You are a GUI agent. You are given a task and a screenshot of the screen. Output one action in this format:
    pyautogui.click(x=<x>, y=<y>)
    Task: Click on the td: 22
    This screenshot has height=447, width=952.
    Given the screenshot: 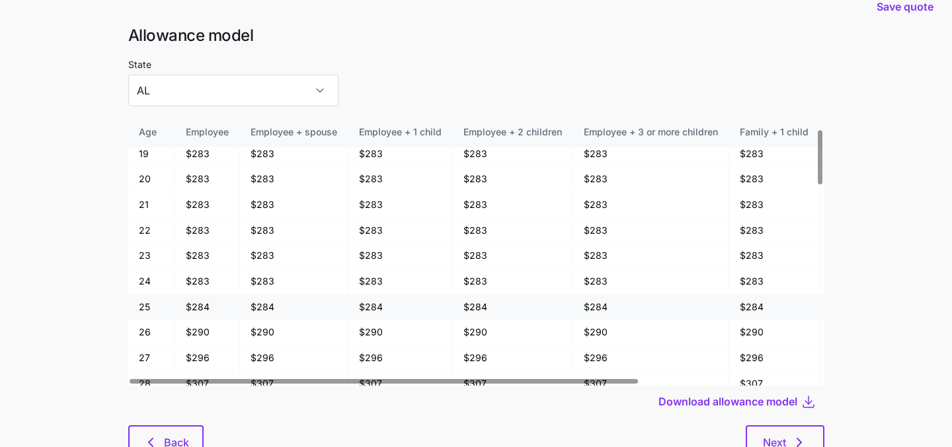 What is the action you would take?
    pyautogui.click(x=151, y=231)
    